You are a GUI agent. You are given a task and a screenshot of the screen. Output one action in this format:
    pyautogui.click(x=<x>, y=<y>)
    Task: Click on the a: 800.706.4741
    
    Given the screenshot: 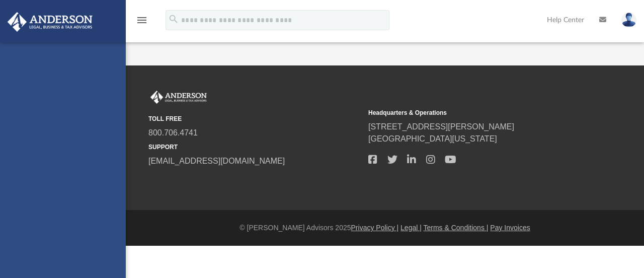 What is the action you would take?
    pyautogui.click(x=173, y=132)
    